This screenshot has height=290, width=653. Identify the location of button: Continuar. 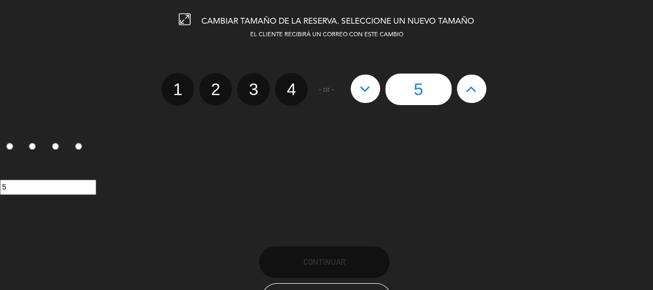
(324, 262).